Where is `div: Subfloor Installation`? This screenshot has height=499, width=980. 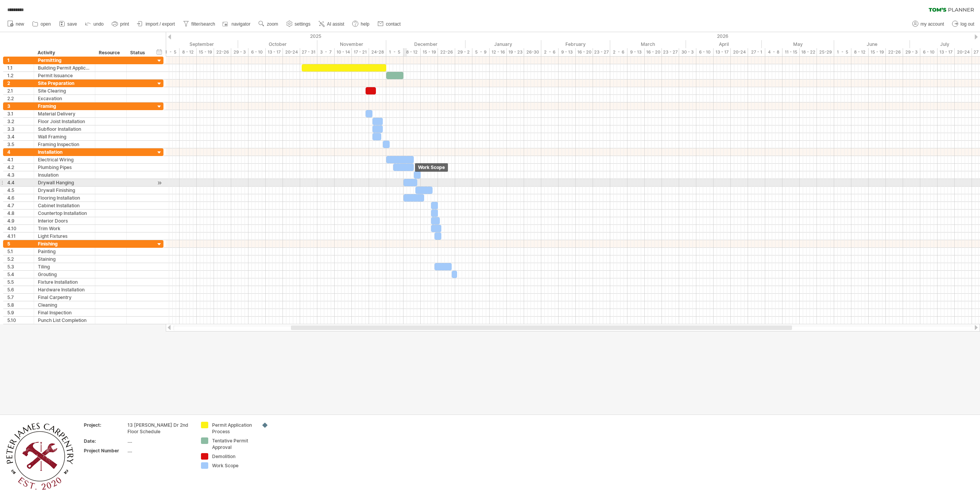 div: Subfloor Installation is located at coordinates (64, 129).